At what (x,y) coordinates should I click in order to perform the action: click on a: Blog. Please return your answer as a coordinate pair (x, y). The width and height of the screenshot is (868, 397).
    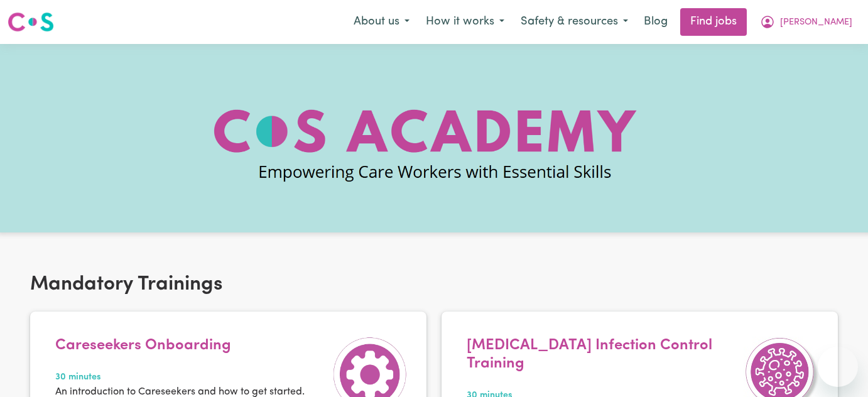
    Looking at the image, I should click on (655, 22).